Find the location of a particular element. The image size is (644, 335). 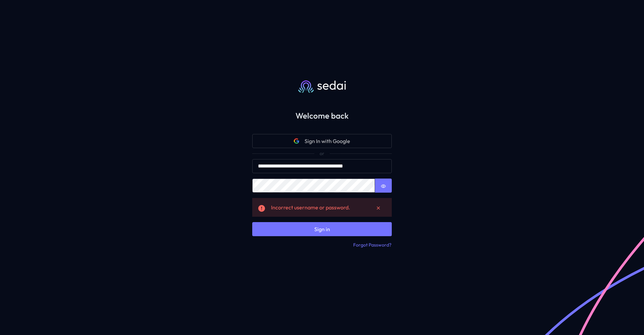

button: Google iconSign In with Google is located at coordinates (322, 141).